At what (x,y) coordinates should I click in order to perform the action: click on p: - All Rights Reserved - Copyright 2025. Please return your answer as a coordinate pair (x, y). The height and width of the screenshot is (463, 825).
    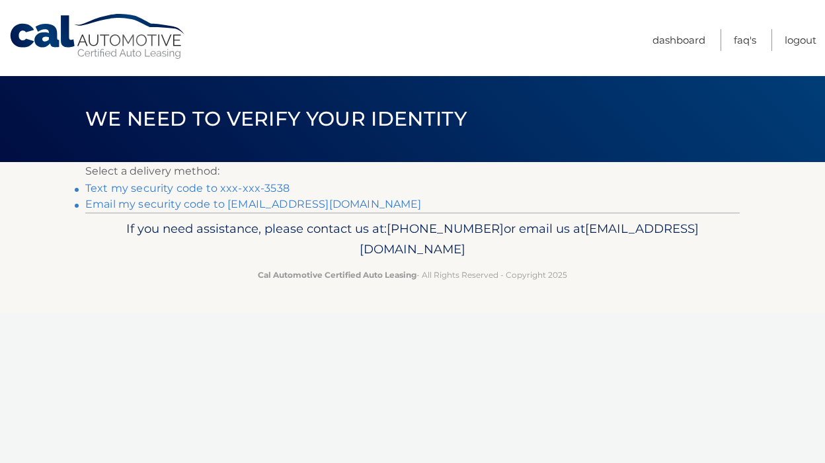
    Looking at the image, I should click on (412, 274).